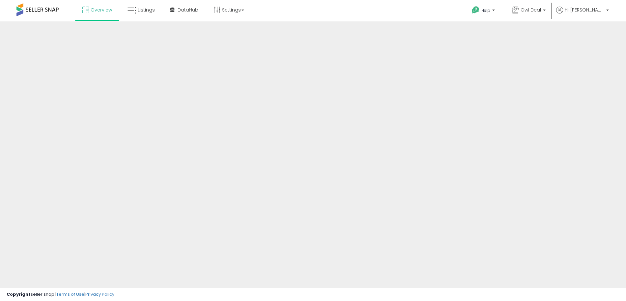 This screenshot has width=626, height=301. Describe the element at coordinates (70, 294) in the screenshot. I see `a: Terms of Use` at that location.